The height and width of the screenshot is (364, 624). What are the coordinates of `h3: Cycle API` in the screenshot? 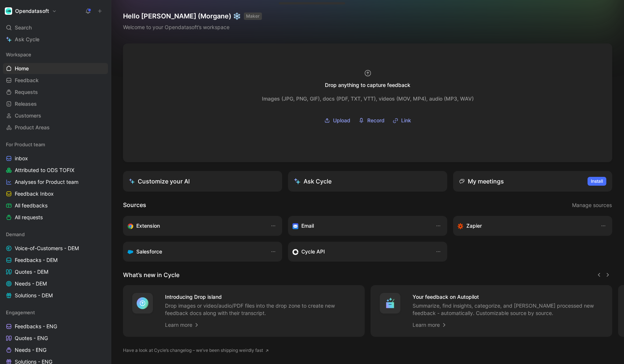 It's located at (313, 251).